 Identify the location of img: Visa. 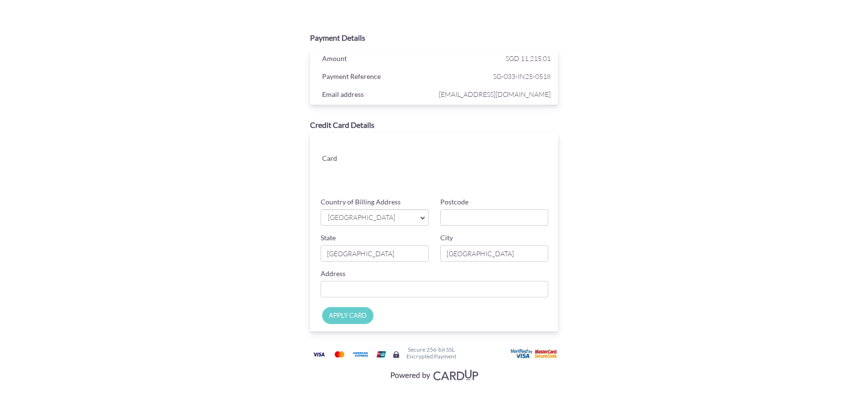
(319, 354).